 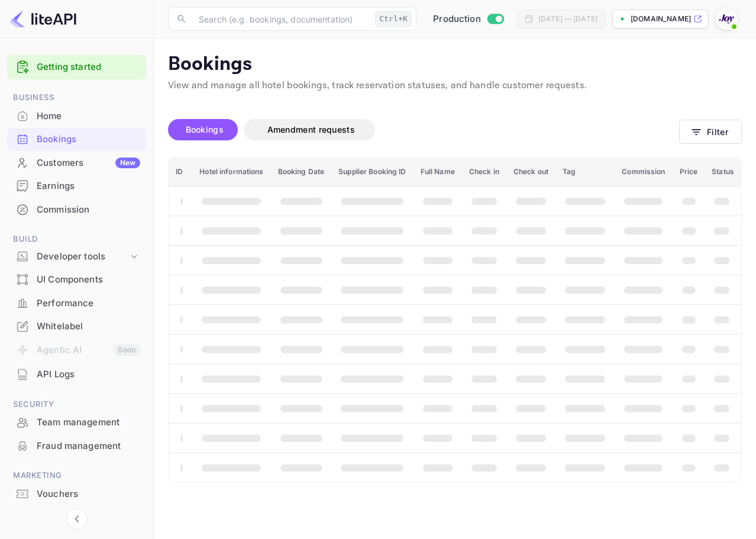 What do you see at coordinates (76, 476) in the screenshot?
I see `span: Marketing` at bounding box center [76, 476].